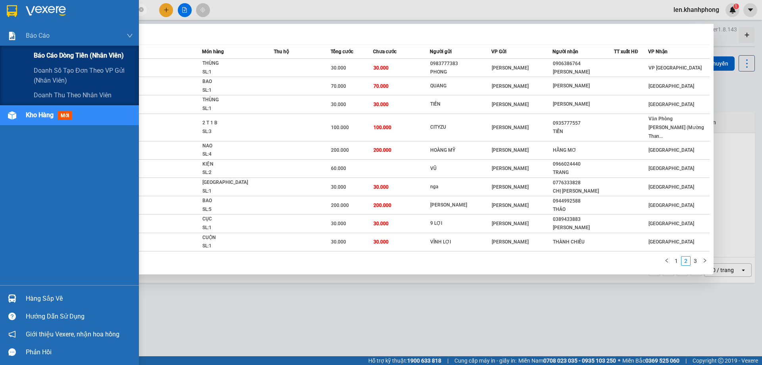 This screenshot has width=762, height=365. What do you see at coordinates (73, 95) in the screenshot?
I see `span: Doanh thu theo nhân viên` at bounding box center [73, 95].